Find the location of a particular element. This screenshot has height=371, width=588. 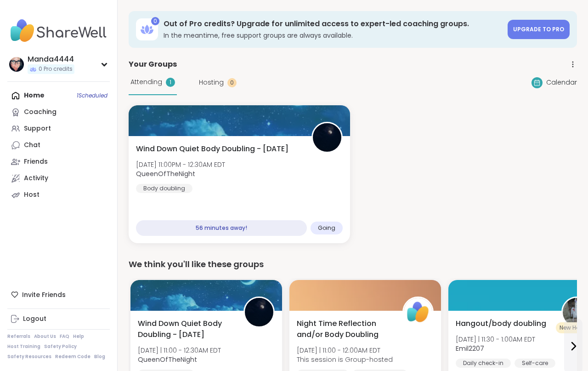

a: FAQ is located at coordinates (64, 336).